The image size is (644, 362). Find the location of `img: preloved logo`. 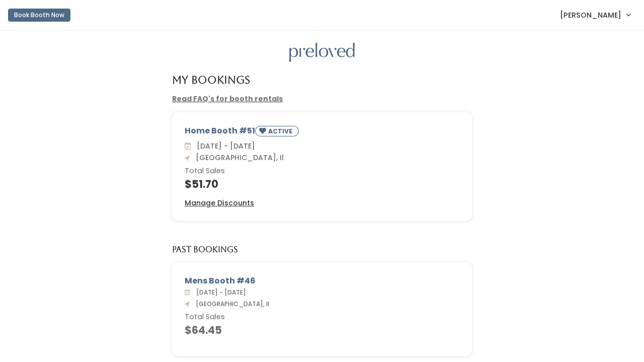

img: preloved logo is located at coordinates (322, 52).